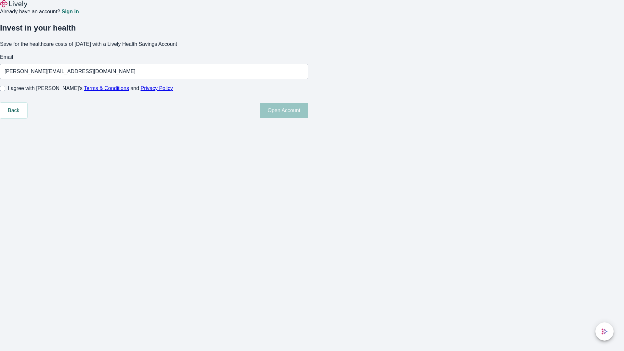 The image size is (624, 351). What do you see at coordinates (106, 88) in the screenshot?
I see `a: Terms & Conditions` at bounding box center [106, 88].